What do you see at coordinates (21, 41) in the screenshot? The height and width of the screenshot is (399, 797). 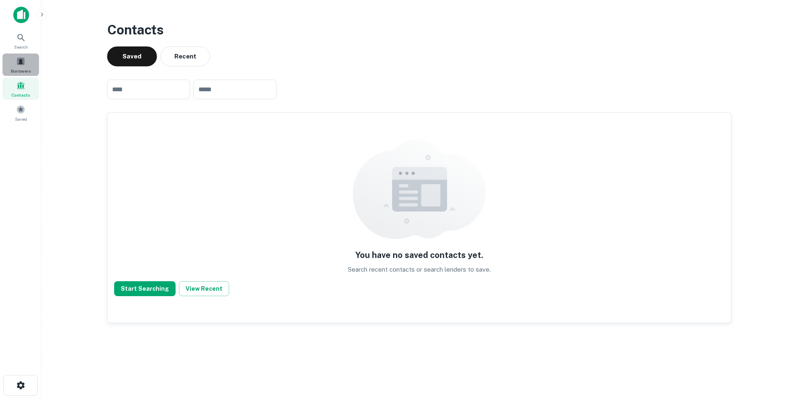 I see `div: Search` at bounding box center [21, 41].